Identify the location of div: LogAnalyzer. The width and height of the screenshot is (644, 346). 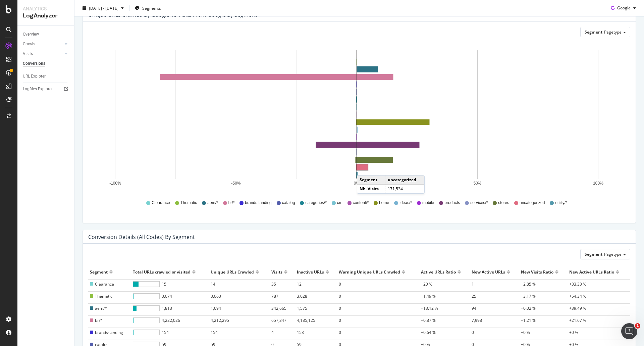
(45, 16).